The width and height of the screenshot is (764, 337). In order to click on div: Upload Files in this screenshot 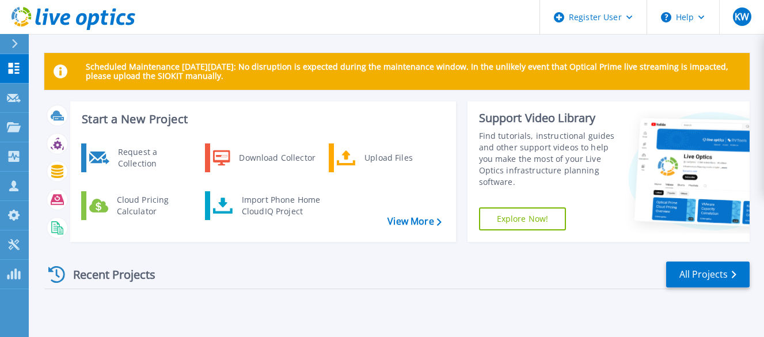, I will do `click(401, 158)`.